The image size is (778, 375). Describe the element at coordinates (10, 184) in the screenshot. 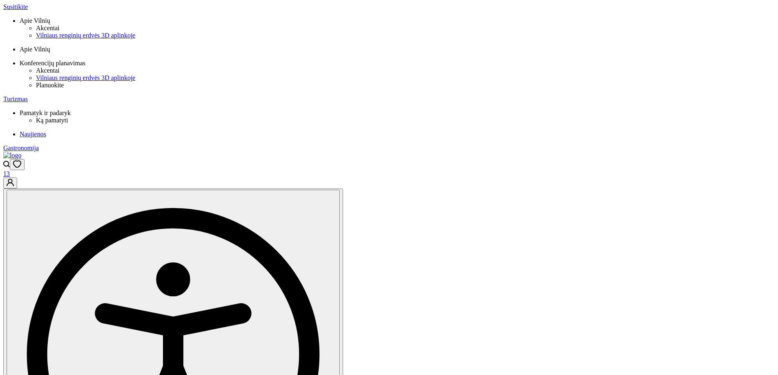

I see `a: Go to customer profile` at that location.